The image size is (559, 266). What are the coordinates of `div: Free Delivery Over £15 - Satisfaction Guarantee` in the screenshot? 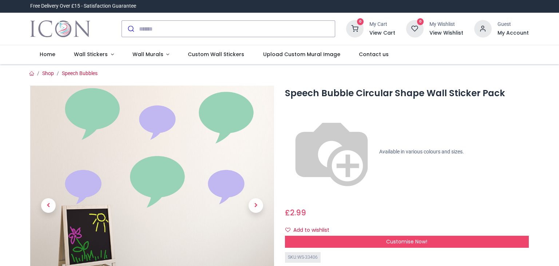 It's located at (83, 6).